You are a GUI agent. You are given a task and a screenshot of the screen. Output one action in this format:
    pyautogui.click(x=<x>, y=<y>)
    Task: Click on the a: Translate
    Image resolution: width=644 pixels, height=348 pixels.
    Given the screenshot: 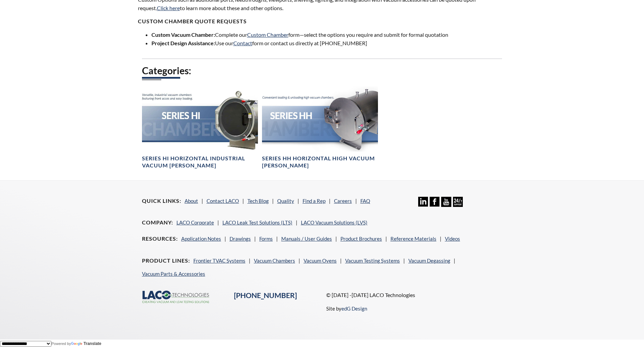 What is the action you would take?
    pyautogui.click(x=86, y=344)
    